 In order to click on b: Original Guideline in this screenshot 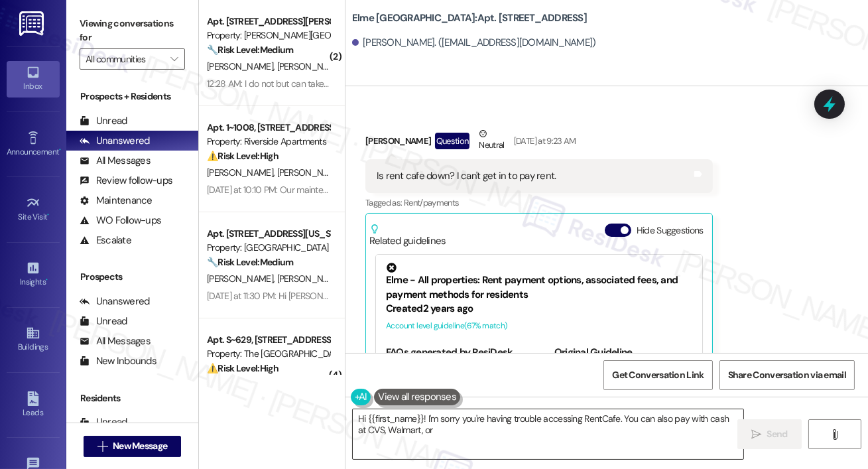, I will do `click(594, 352)`.